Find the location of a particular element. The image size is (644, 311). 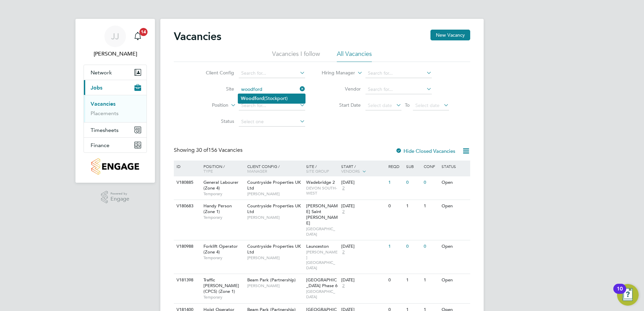

span: Launceston is located at coordinates (317, 246).